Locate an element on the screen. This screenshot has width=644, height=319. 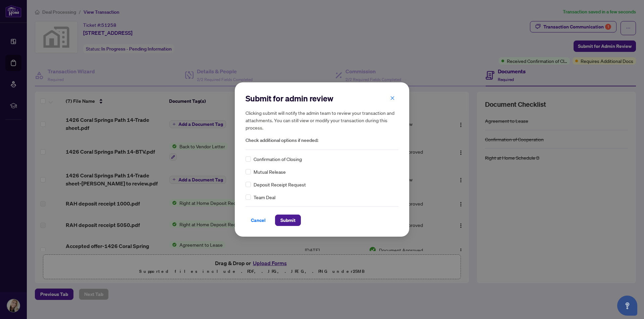
span: Mutual Release is located at coordinates (269, 172).